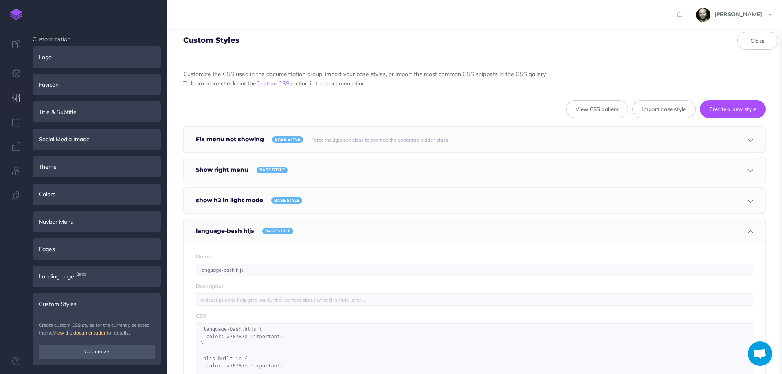  I want to click on button: Customize, so click(97, 352).